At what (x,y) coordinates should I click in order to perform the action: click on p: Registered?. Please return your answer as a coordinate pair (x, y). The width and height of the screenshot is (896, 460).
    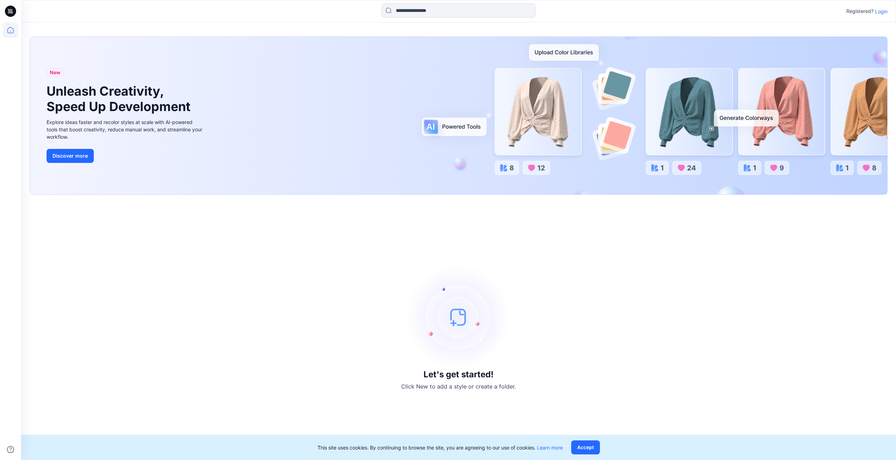
    Looking at the image, I should click on (860, 11).